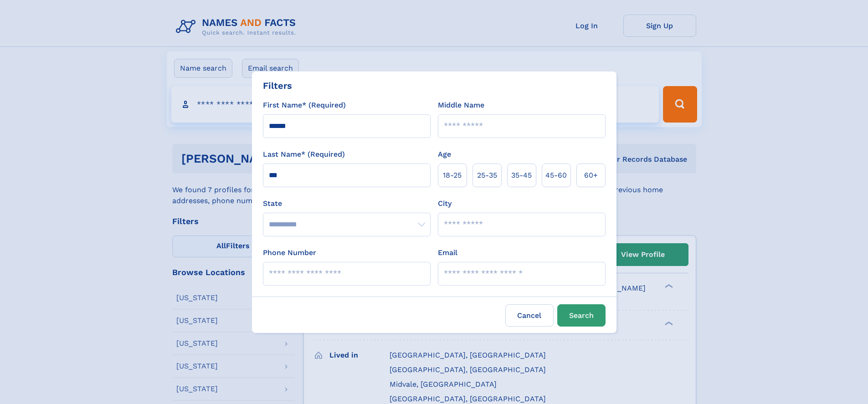 The image size is (868, 404). I want to click on span: 60+, so click(591, 175).